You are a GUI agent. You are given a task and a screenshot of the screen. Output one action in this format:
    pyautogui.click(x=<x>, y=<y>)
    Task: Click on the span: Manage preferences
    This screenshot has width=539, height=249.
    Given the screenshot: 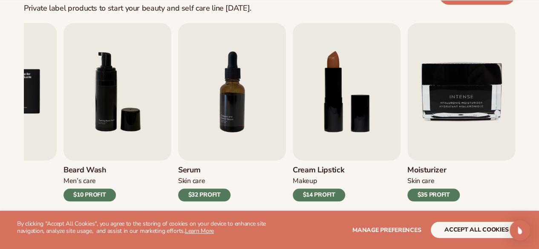 What is the action you would take?
    pyautogui.click(x=386, y=230)
    